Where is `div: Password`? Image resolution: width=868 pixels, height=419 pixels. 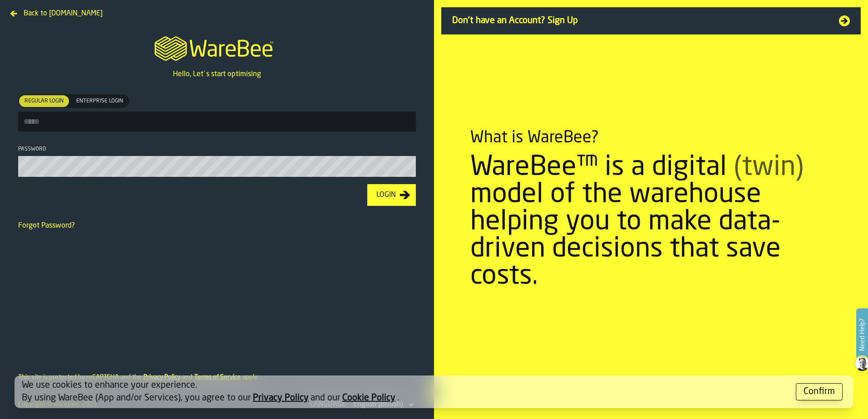
div: Password is located at coordinates (217, 149).